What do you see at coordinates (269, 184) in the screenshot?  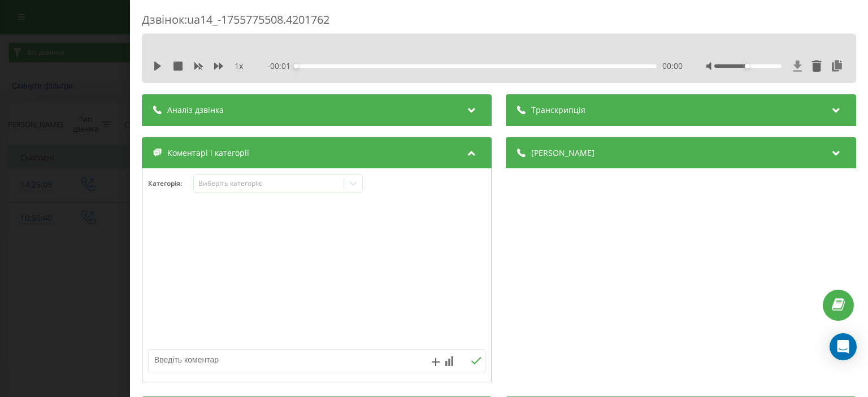 I see `div: Виберіть категорію` at bounding box center [269, 184].